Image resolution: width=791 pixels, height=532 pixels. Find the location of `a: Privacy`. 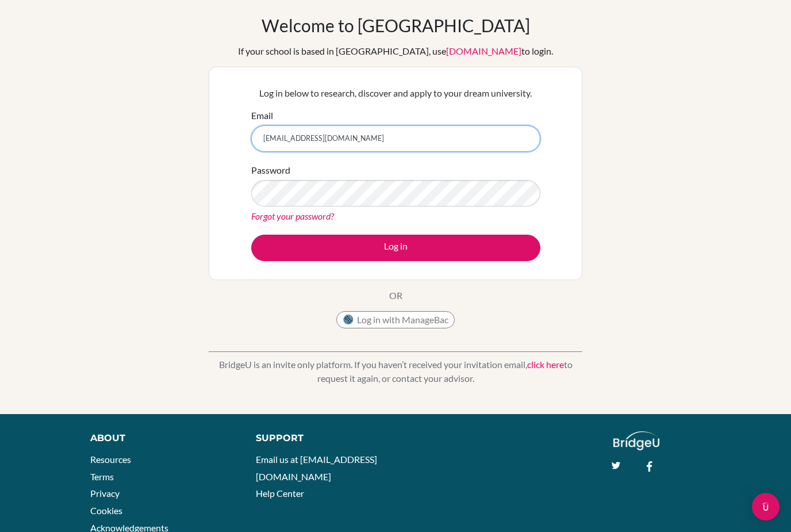

a: Privacy is located at coordinates (105, 493).